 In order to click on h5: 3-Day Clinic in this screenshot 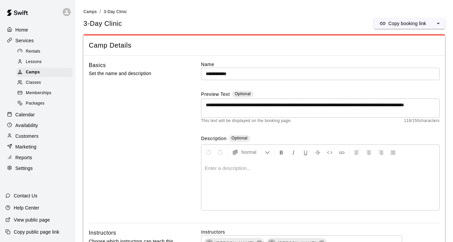, I will do `click(103, 23)`.